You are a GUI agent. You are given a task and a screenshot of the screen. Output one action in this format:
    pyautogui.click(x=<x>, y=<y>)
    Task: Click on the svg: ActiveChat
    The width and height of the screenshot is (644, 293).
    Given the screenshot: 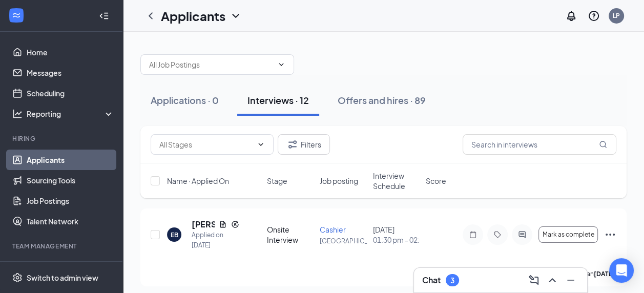 What is the action you would take?
    pyautogui.click(x=522, y=235)
    